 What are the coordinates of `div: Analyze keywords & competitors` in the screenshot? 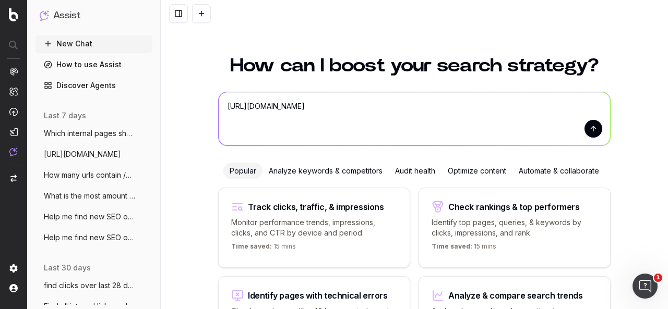 It's located at (325, 171).